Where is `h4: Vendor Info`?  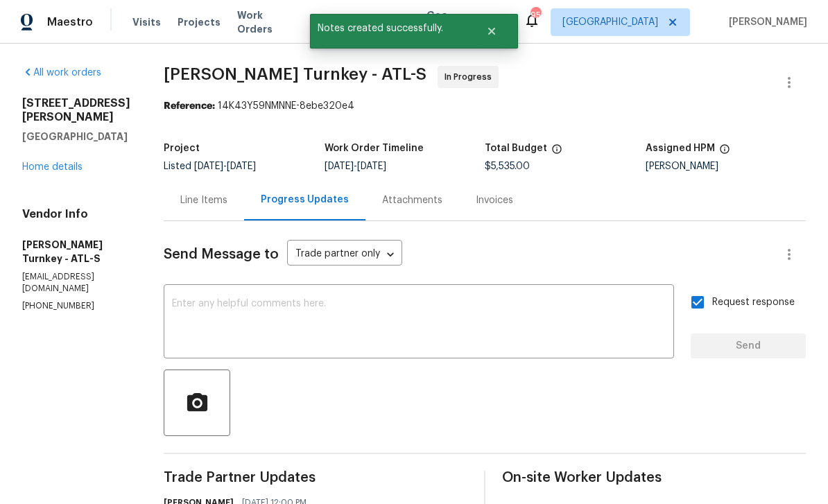 h4: Vendor Info is located at coordinates (76, 214).